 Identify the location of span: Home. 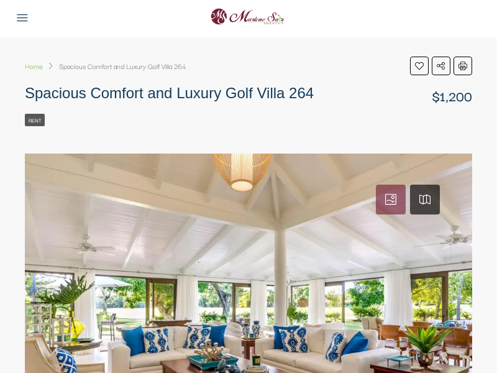
(34, 66).